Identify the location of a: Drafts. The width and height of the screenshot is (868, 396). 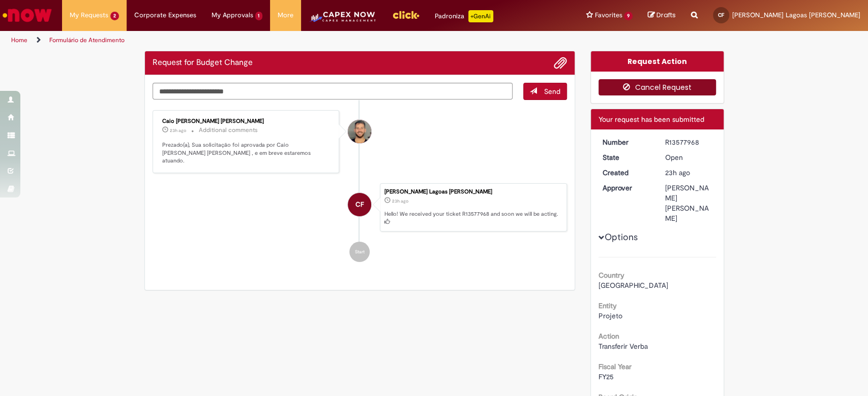
(661, 15).